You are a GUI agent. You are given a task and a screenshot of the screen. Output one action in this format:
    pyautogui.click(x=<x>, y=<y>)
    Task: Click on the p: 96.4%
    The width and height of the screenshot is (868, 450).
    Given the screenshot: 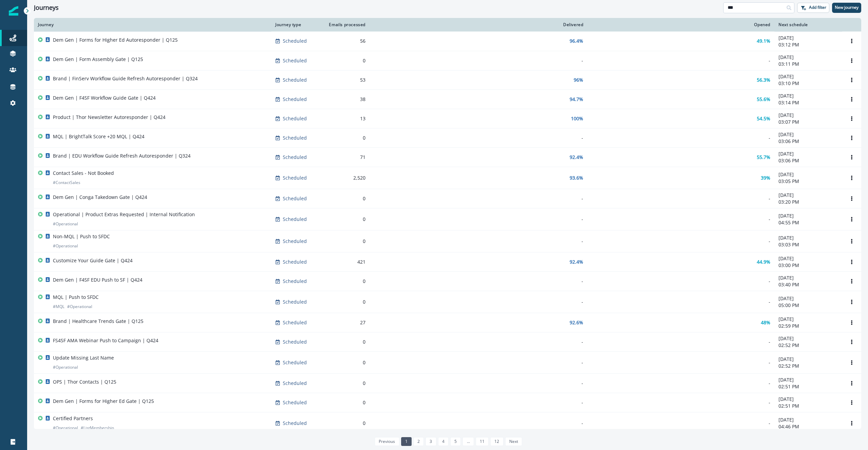 What is the action you would take?
    pyautogui.click(x=576, y=41)
    